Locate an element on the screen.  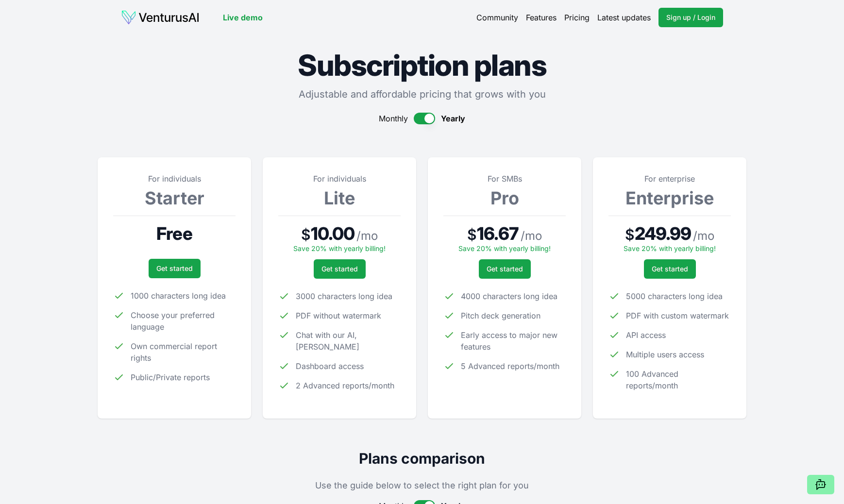
p: Use the guide below to select the right plan for you is located at coordinates (422, 486).